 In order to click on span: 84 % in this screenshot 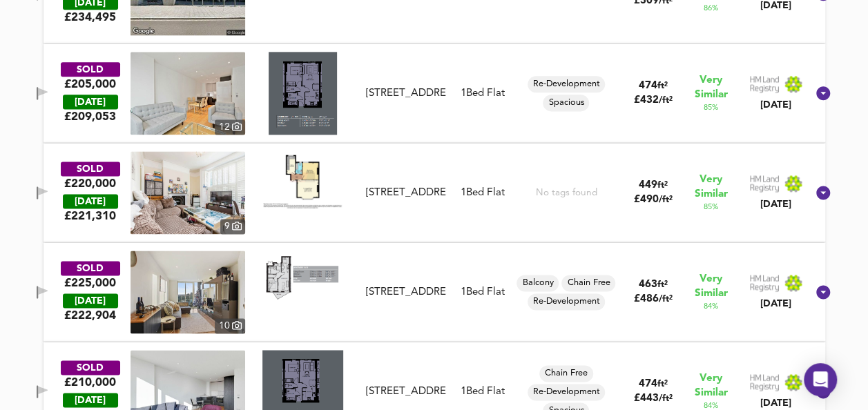, I will do `click(711, 306)`.